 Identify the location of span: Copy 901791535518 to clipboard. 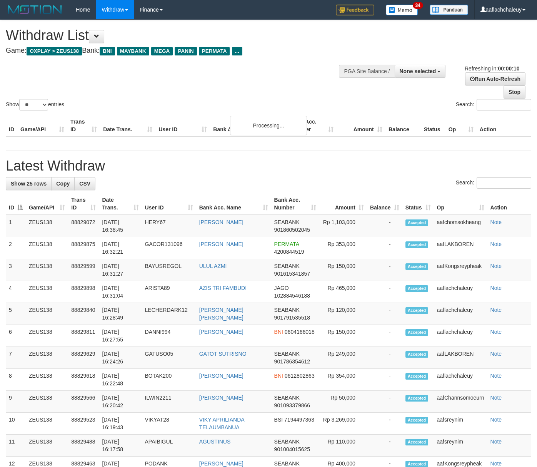
(292, 317).